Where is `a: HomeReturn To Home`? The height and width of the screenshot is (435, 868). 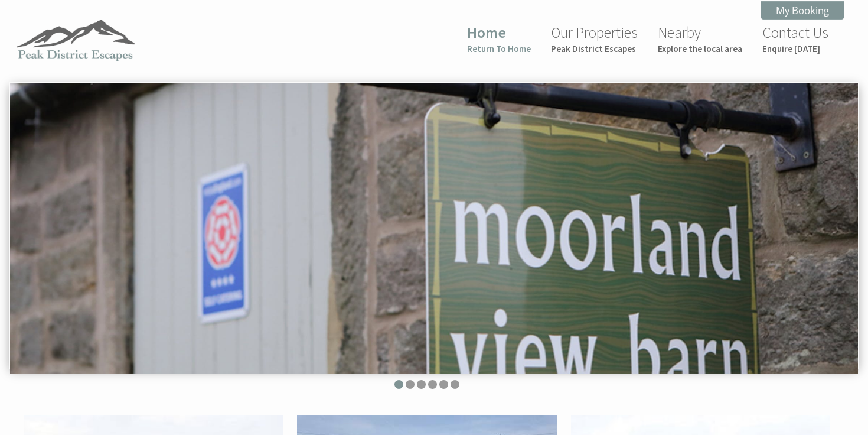
a: HomeReturn To Home is located at coordinates (499, 39).